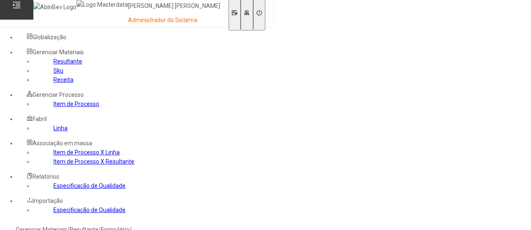 The height and width of the screenshot is (230, 531). Describe the element at coordinates (62, 143) in the screenshot. I see `span: Associação em massa` at that location.